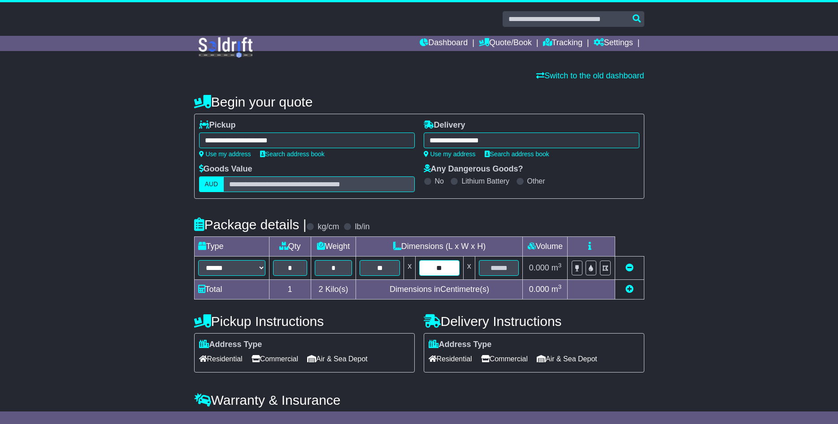  Describe the element at coordinates (231, 247) in the screenshot. I see `td: Type` at that location.